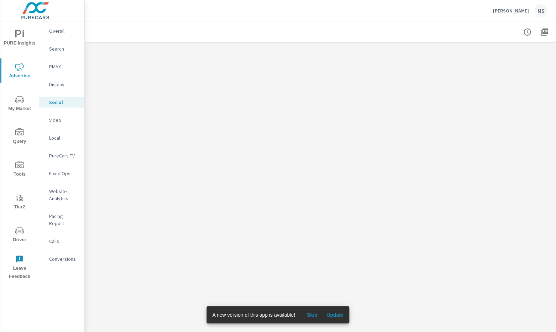  What do you see at coordinates (20, 104) in the screenshot?
I see `span: My Market` at bounding box center [20, 104].